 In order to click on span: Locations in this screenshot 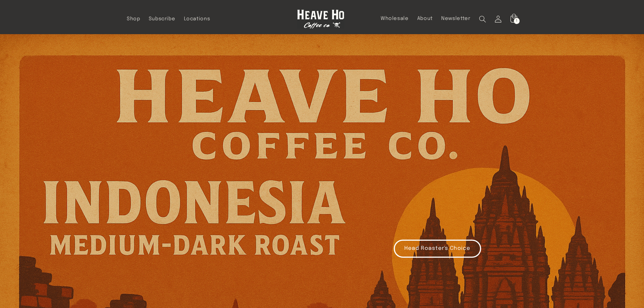, I will do `click(197, 19)`.